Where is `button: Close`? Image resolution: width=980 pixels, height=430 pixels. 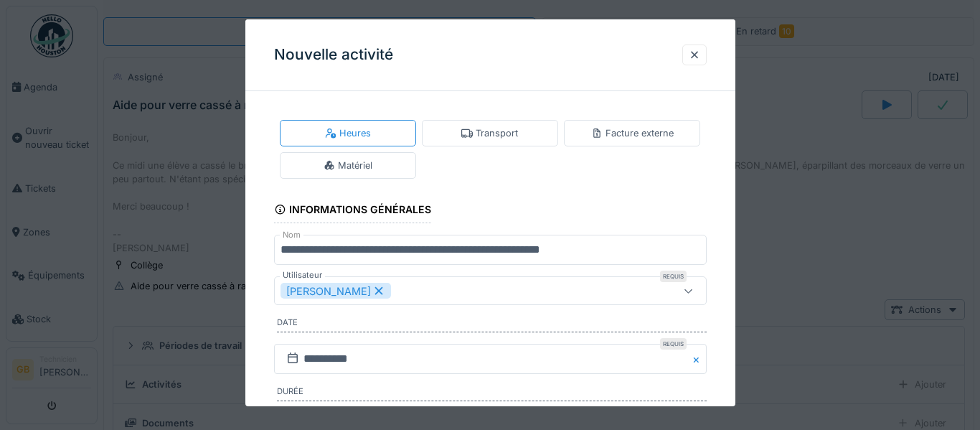 button: Close is located at coordinates (699, 358).